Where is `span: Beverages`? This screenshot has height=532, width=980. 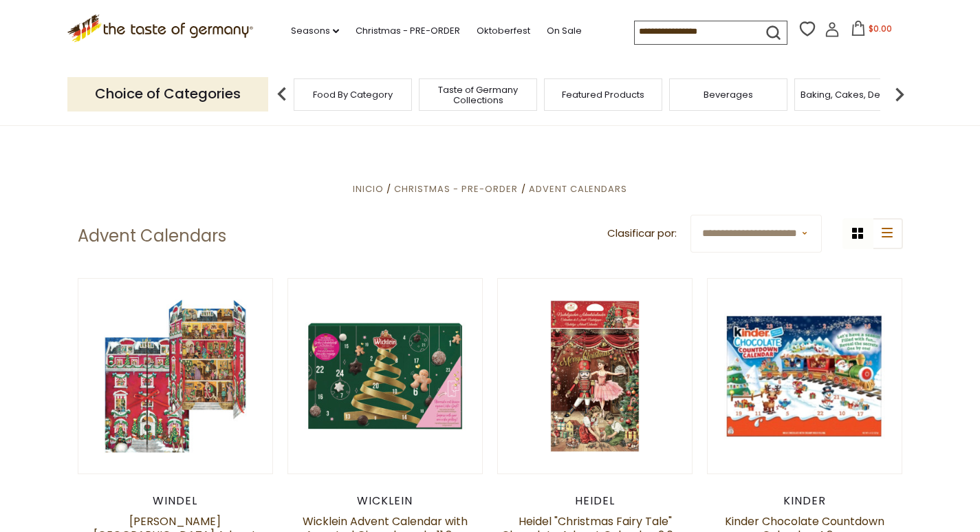 span: Beverages is located at coordinates (729, 94).